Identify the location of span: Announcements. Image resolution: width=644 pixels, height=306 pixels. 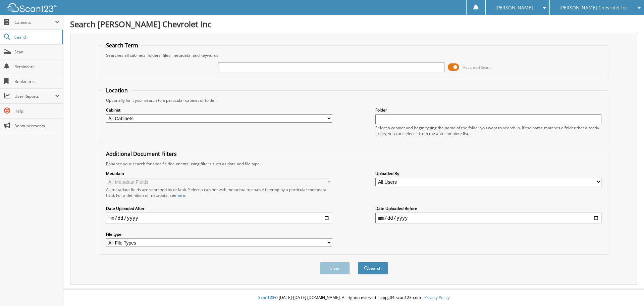
(37, 126).